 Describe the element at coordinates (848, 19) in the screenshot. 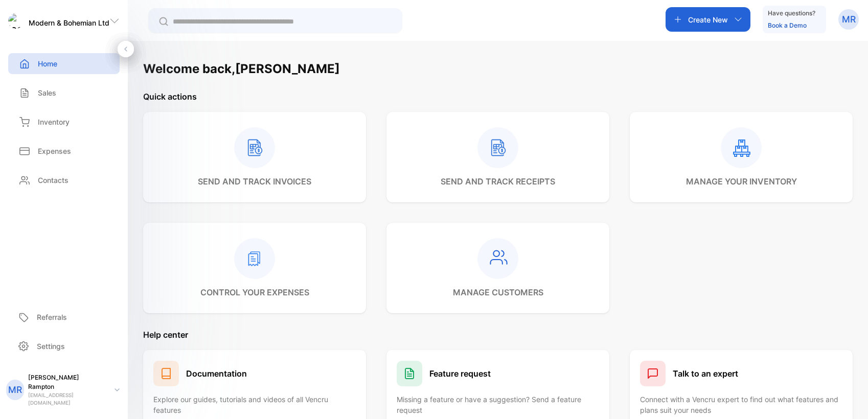

I see `button: MR` at that location.